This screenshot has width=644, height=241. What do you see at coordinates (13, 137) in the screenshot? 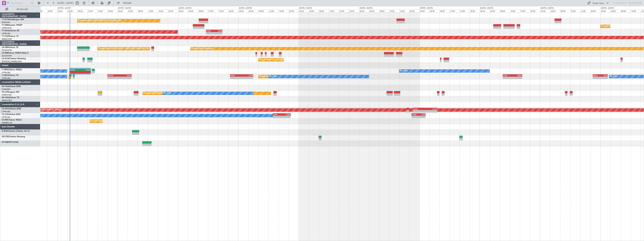
I see `a: OE-FZECitation Mustang` at bounding box center [13, 137].